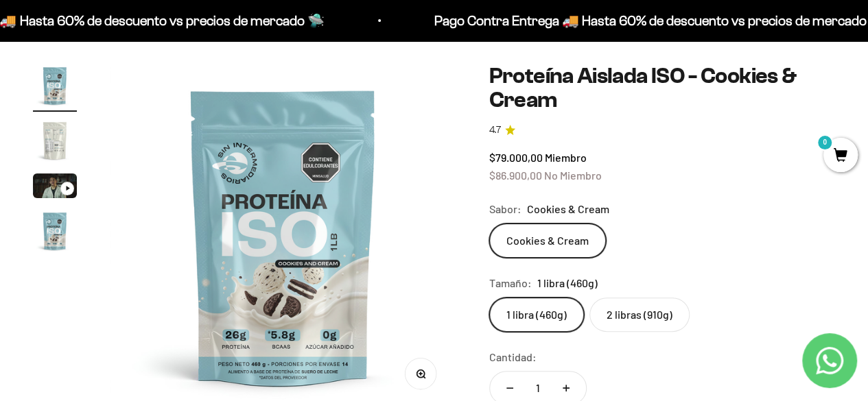 This screenshot has height=401, width=868. What do you see at coordinates (505, 209) in the screenshot?
I see `legend: Sabor:` at bounding box center [505, 209].